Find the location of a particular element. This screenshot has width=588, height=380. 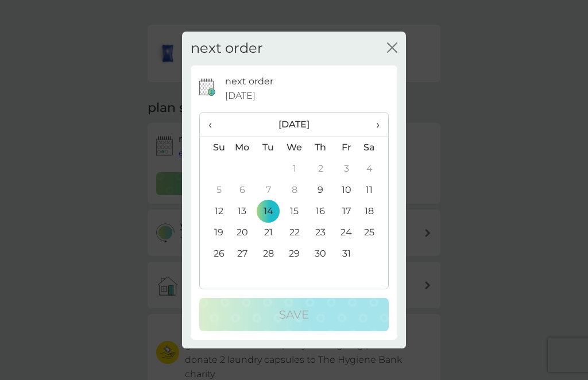

button: close is located at coordinates (392, 48).